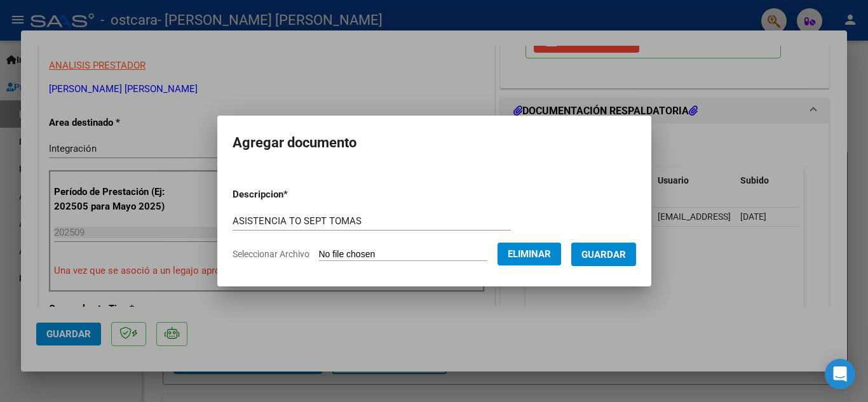 The width and height of the screenshot is (868, 402). I want to click on button: Guardar, so click(604, 254).